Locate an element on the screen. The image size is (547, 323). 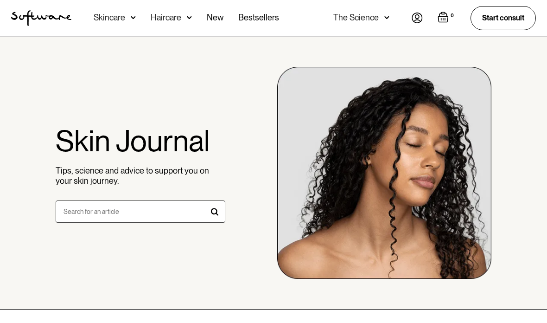
a: Open cart is located at coordinates (446, 18).